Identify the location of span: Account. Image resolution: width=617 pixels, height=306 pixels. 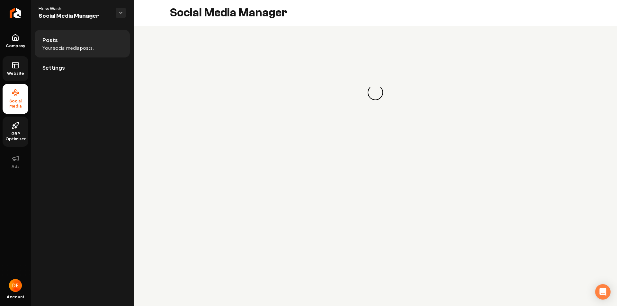
(15, 297).